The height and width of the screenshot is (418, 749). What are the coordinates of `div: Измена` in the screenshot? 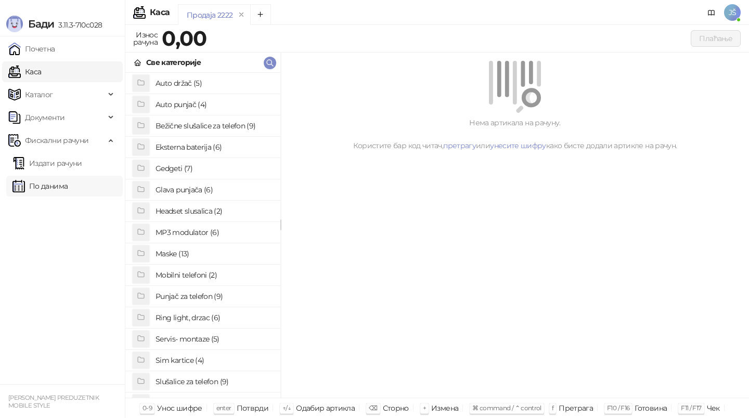 It's located at (445, 408).